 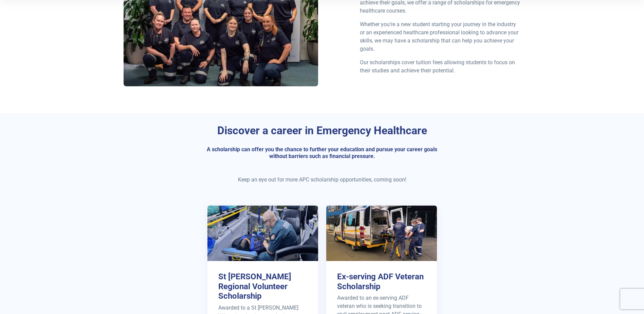 I want to click on p: Our scholarships cover tuition fees allowing students to focus on their studies and achieve their..., so click(x=440, y=66).